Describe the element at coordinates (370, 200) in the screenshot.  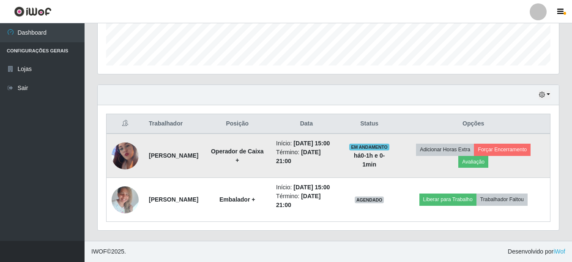
I see `span: AGENDADO` at that location.